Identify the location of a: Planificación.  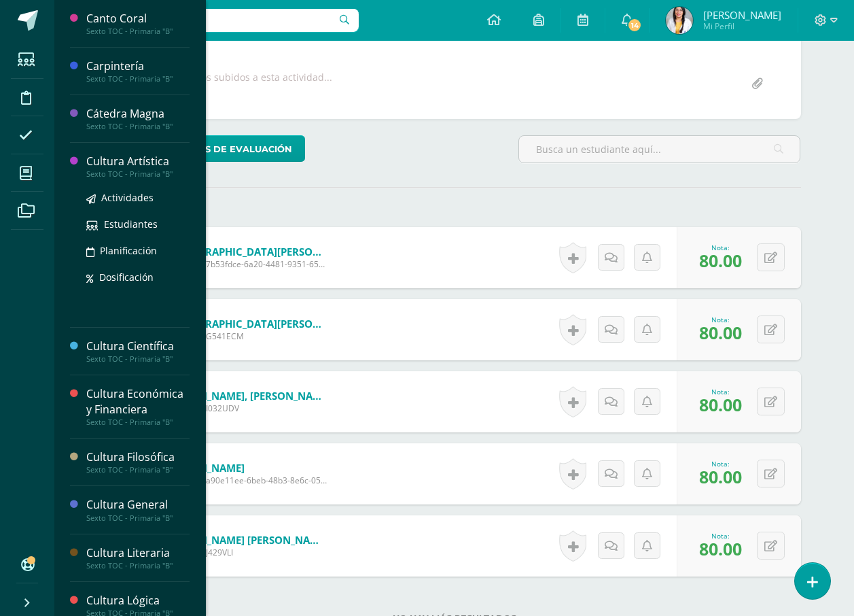
(138, 250).